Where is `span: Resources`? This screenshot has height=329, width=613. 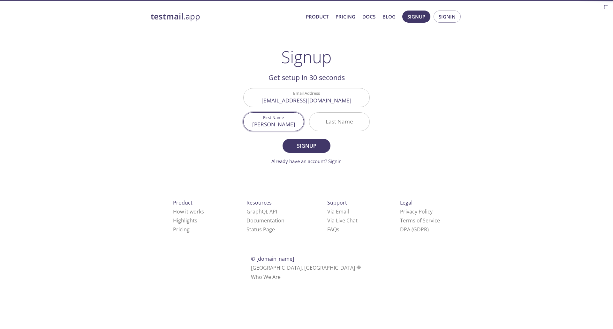 span: Resources is located at coordinates (259, 203).